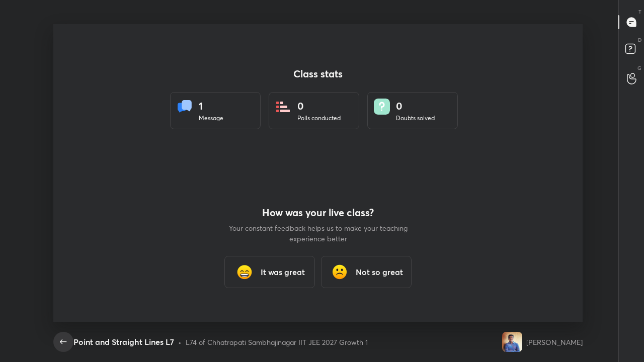  What do you see at coordinates (318, 213) in the screenshot?
I see `h4: How was your live class?` at bounding box center [318, 213].